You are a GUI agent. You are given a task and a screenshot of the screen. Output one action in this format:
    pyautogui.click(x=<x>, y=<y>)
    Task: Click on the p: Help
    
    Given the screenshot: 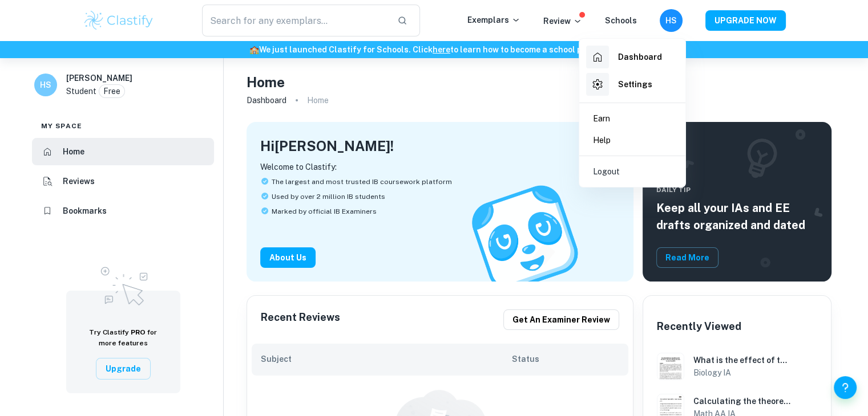 What is the action you would take?
    pyautogui.click(x=601, y=140)
    